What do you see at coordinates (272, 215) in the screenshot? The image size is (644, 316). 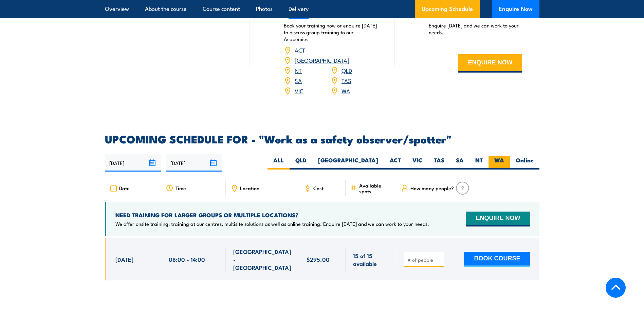 I see `h4: NEED TRAINING FOR LARGER GROUPS OR MULTIPLE LOCATIONS?` at bounding box center [272, 215].